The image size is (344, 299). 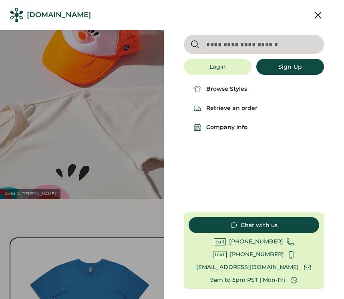 What do you see at coordinates (290, 67) in the screenshot?
I see `button: Sign Up` at bounding box center [290, 67].